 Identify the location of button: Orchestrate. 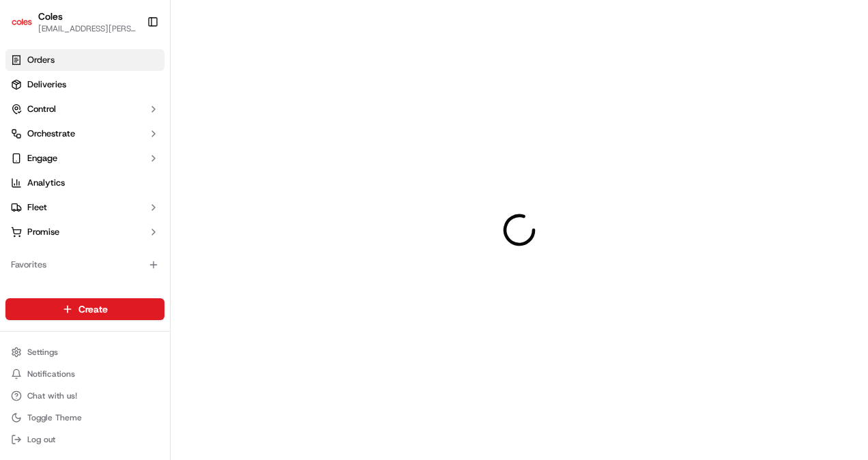
(85, 134).